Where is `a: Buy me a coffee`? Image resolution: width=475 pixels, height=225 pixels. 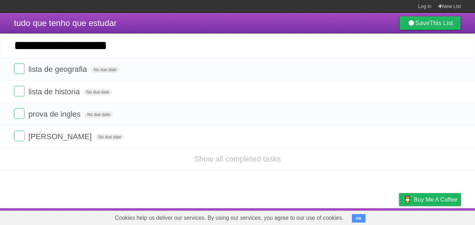
a: Buy me a coffee is located at coordinates (430, 199).